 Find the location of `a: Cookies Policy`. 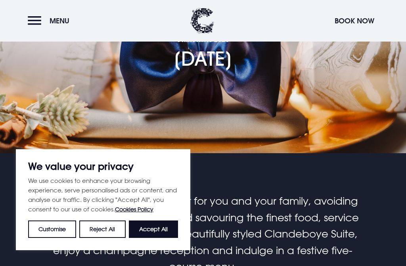

a: Cookies Policy is located at coordinates (134, 209).